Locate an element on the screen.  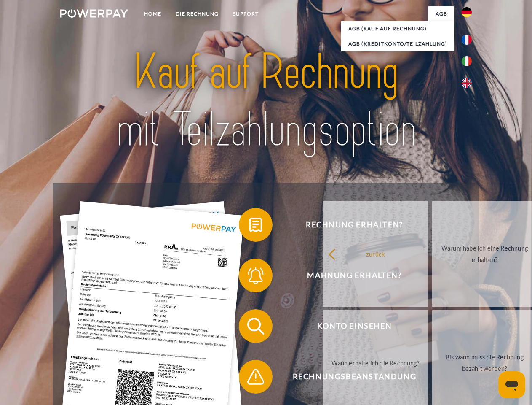
a: SUPPORT is located at coordinates (246, 14).